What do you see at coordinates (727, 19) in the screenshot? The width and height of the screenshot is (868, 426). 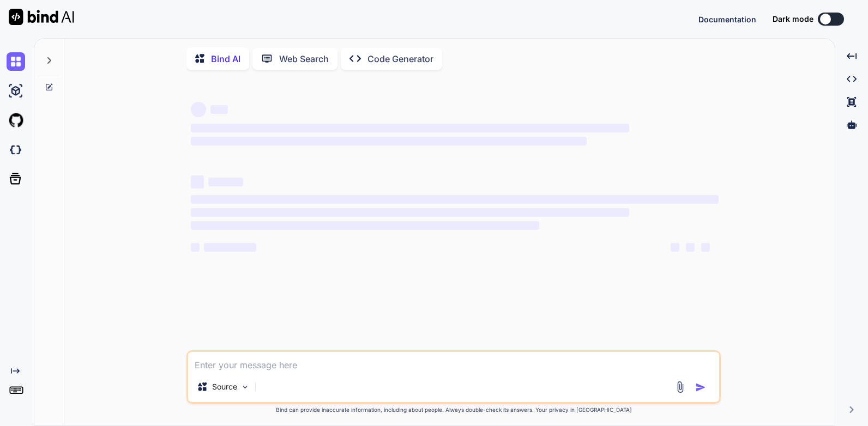 I see `button: Documentation` at bounding box center [727, 19].